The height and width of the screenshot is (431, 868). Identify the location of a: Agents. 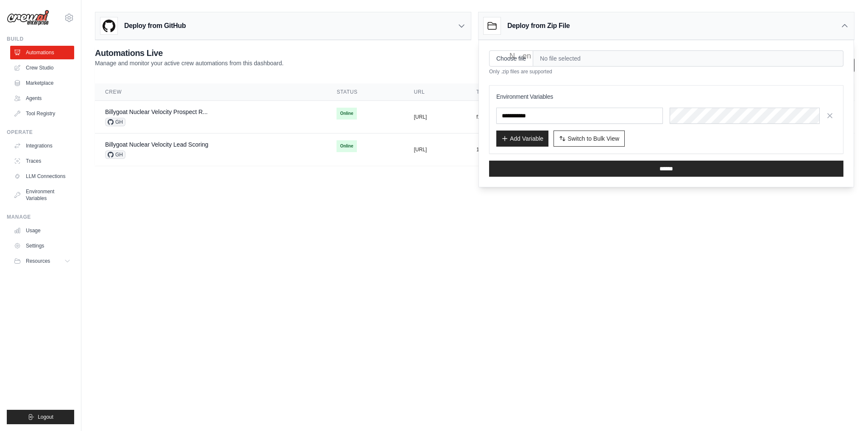
(42, 99).